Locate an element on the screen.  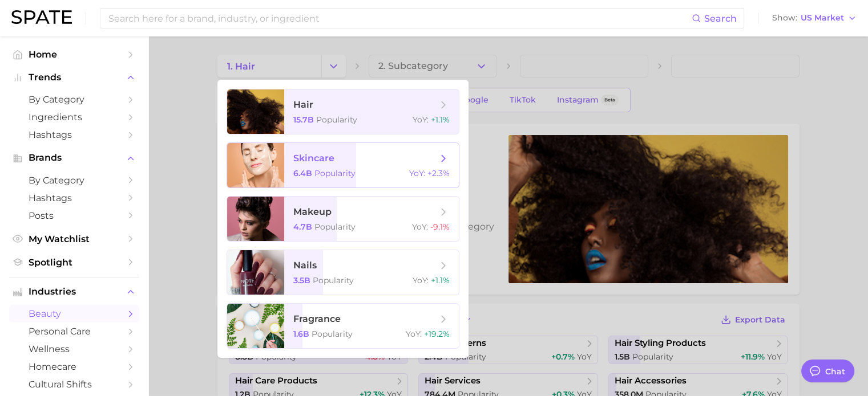
button: Brands is located at coordinates (74, 158).